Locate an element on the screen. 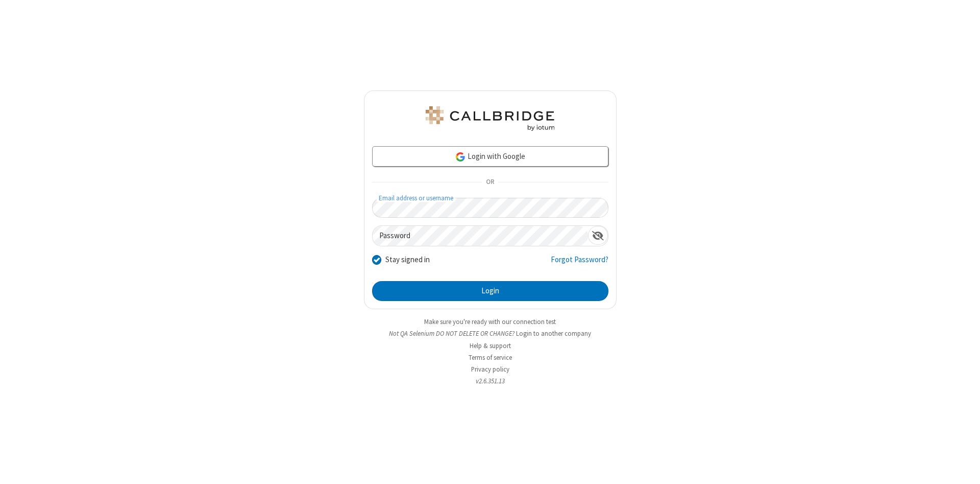 The height and width of the screenshot is (484, 980). a: Terms of service is located at coordinates (490, 357).